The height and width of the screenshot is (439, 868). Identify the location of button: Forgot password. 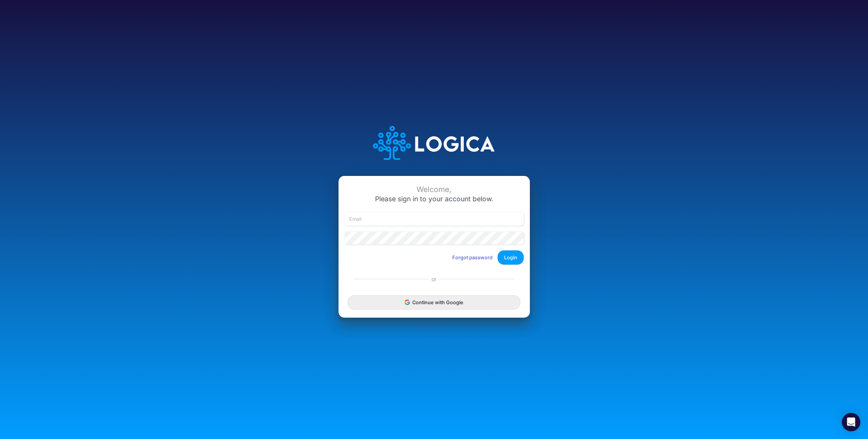
(472, 257).